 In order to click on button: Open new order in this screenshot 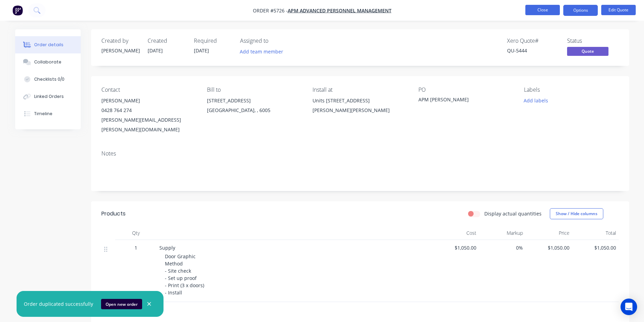, I will do `click(121, 304)`.